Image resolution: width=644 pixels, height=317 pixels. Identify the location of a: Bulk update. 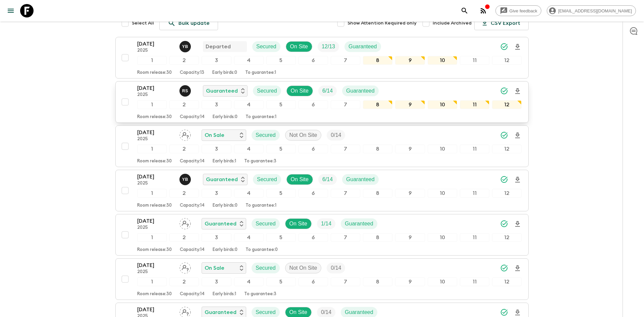
(188, 23).